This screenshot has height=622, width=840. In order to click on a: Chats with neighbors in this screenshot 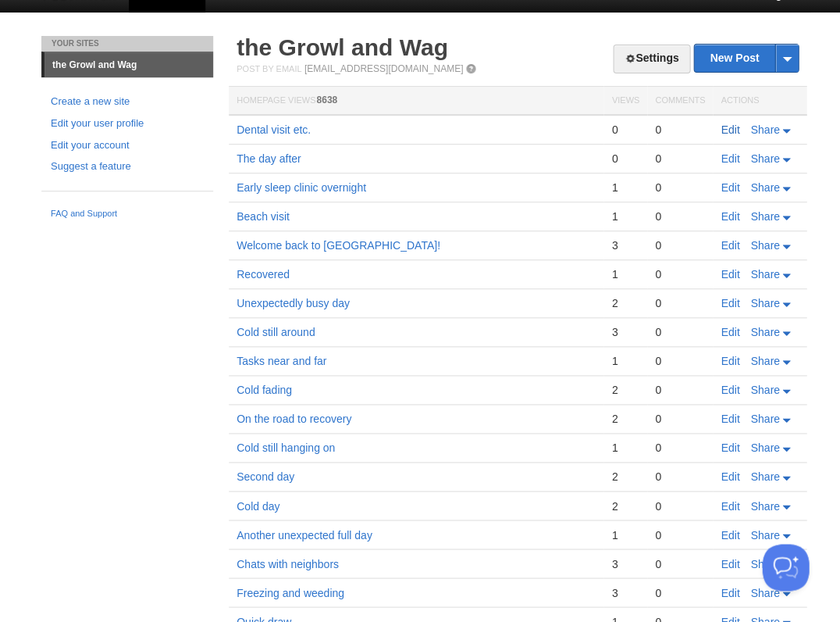, I will do `click(288, 563)`.